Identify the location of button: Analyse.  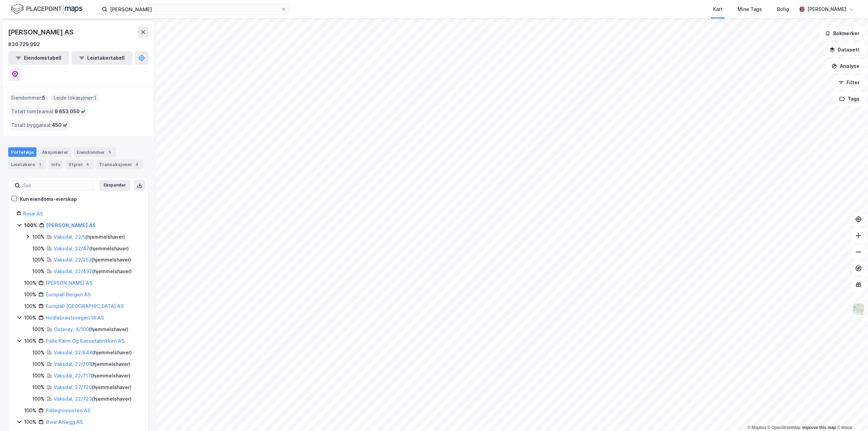
(845, 66).